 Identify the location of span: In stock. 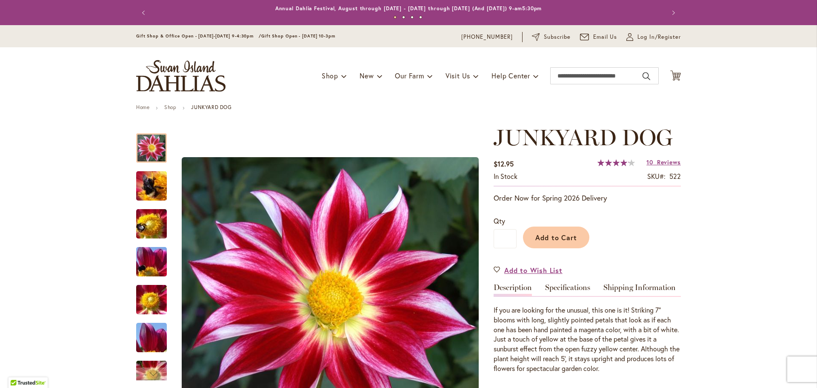
(505, 176).